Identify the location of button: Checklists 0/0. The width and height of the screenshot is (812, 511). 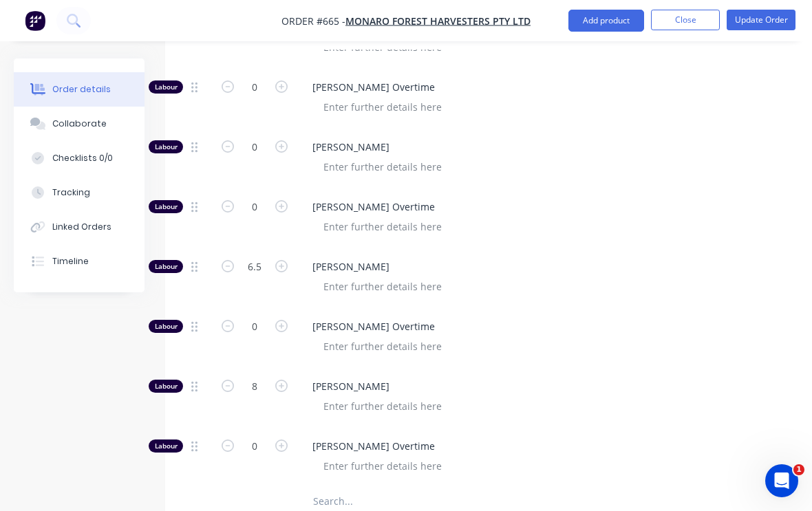
(79, 158).